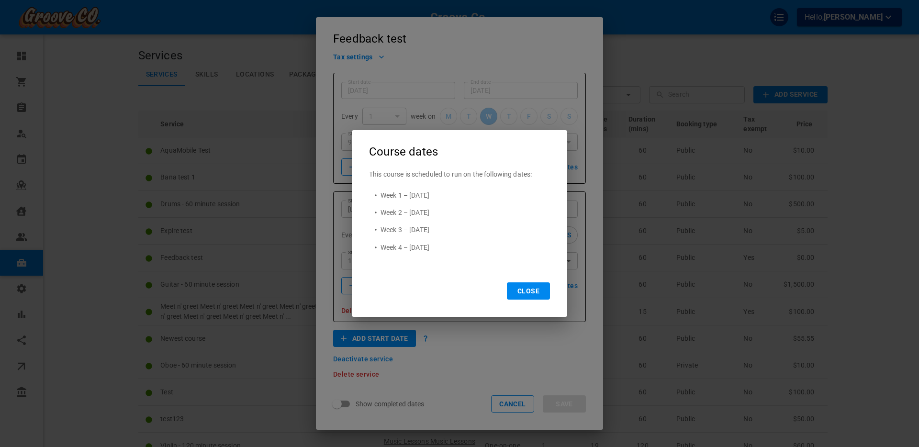  What do you see at coordinates (459, 174) in the screenshot?
I see `p: This course is scheduled to run on the following dates:` at bounding box center [459, 174].